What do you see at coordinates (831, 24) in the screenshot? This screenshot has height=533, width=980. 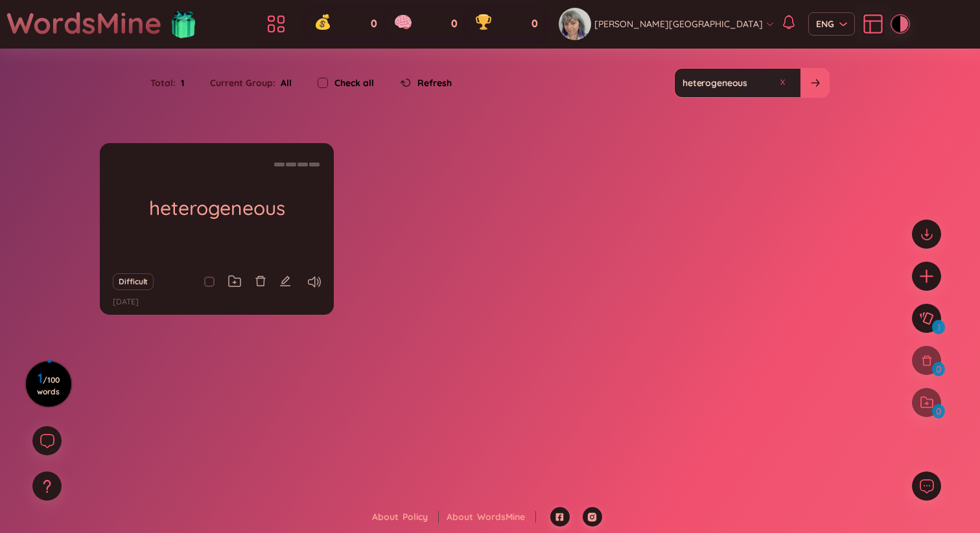 I see `span: ENG` at bounding box center [831, 24].